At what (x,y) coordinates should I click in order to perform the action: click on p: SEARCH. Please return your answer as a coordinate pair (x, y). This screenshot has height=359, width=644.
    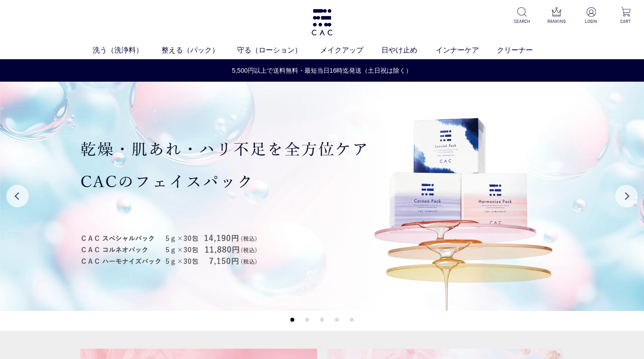
    Looking at the image, I should click on (522, 21).